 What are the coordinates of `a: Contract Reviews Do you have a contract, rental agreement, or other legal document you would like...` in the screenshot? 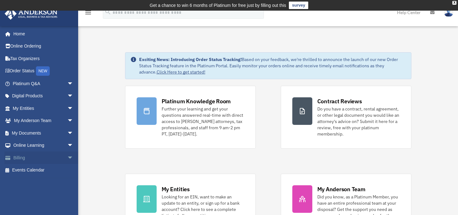 It's located at (346, 117).